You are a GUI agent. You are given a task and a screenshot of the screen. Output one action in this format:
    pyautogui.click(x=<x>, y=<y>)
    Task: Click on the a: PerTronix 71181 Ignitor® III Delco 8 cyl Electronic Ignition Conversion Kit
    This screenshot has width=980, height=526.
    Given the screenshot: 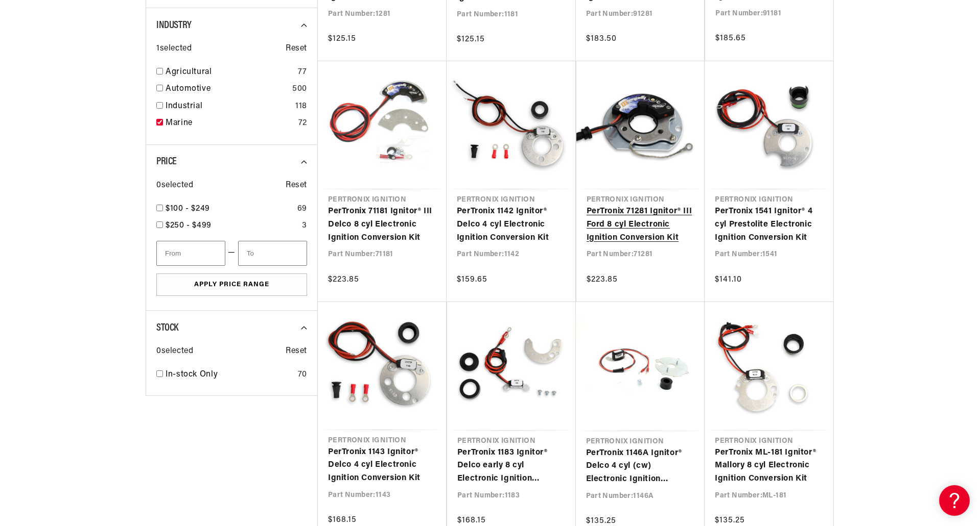 What is the action you would take?
    pyautogui.click(x=382, y=224)
    